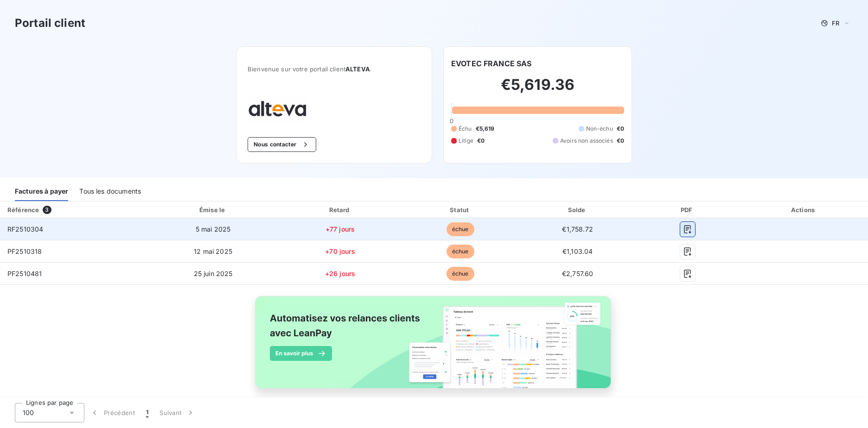  What do you see at coordinates (340, 210) in the screenshot?
I see `div: Retard` at bounding box center [340, 210].